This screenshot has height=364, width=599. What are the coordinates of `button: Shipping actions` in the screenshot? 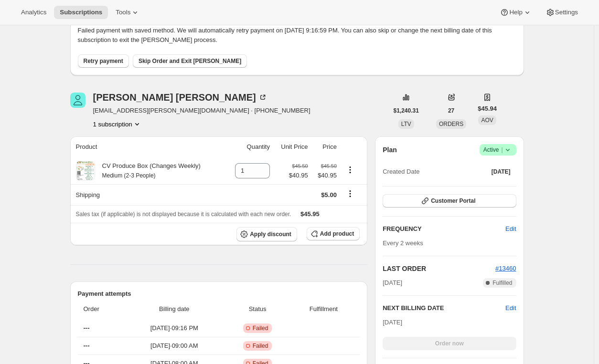 It's located at (350, 194).